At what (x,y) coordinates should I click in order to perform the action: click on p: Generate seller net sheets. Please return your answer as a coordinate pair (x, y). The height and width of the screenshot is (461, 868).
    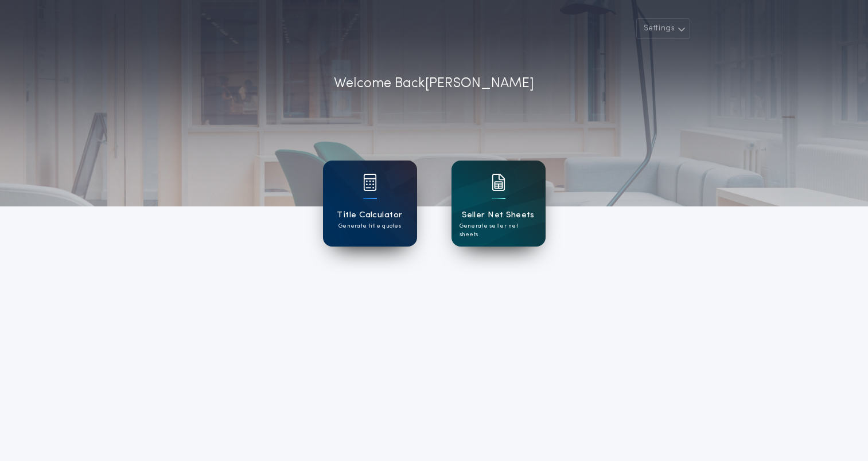
    Looking at the image, I should click on (499, 231).